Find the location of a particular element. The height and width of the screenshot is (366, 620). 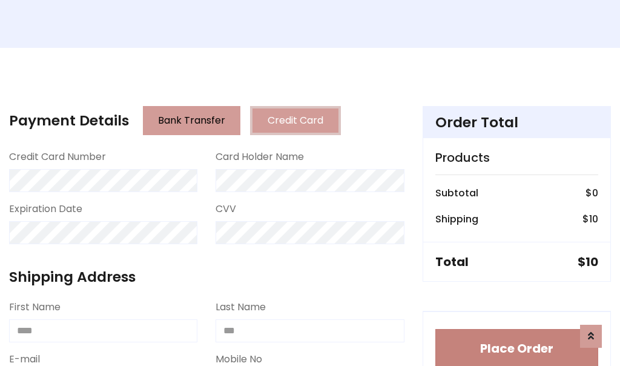

h4: Payment Details is located at coordinates (69, 121).